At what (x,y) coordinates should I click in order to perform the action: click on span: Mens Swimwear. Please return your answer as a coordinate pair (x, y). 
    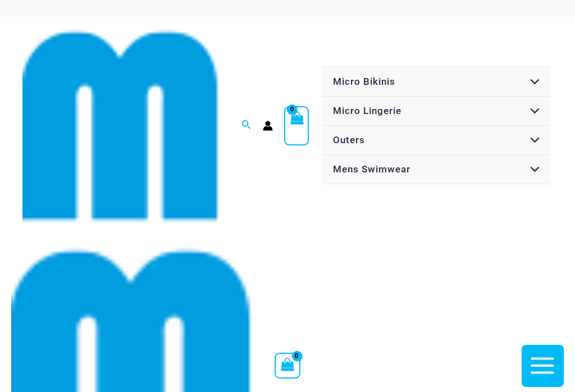
    Looking at the image, I should click on (372, 169).